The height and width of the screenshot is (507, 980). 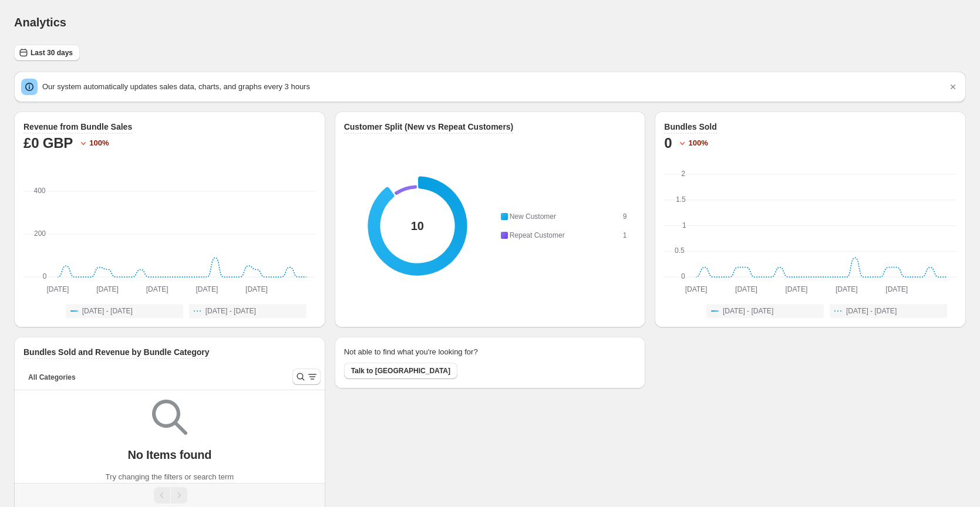 What do you see at coordinates (52, 378) in the screenshot?
I see `span: All Categories` at bounding box center [52, 378].